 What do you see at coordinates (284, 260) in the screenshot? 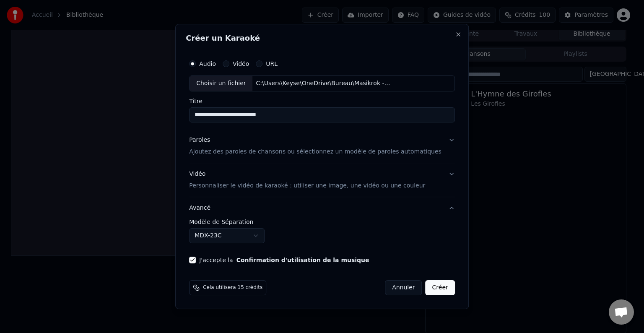
I see `label: J'accepte la` at bounding box center [284, 260].